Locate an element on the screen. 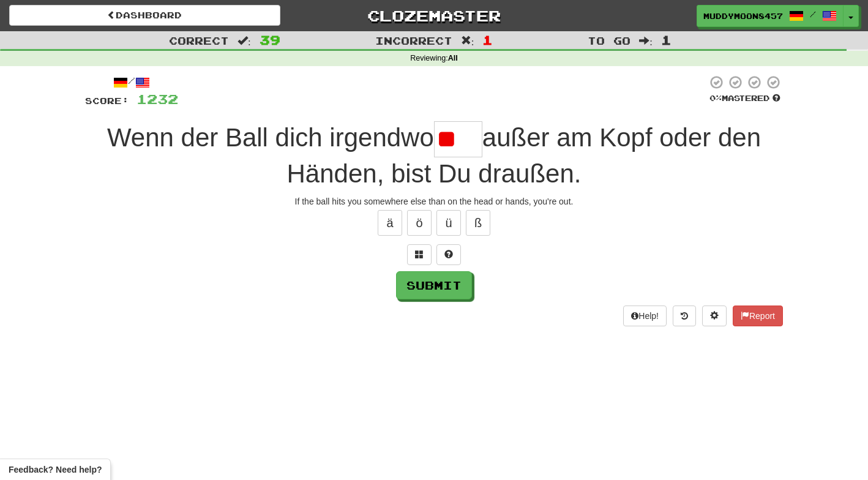  span: Incorrect is located at coordinates (414, 40).